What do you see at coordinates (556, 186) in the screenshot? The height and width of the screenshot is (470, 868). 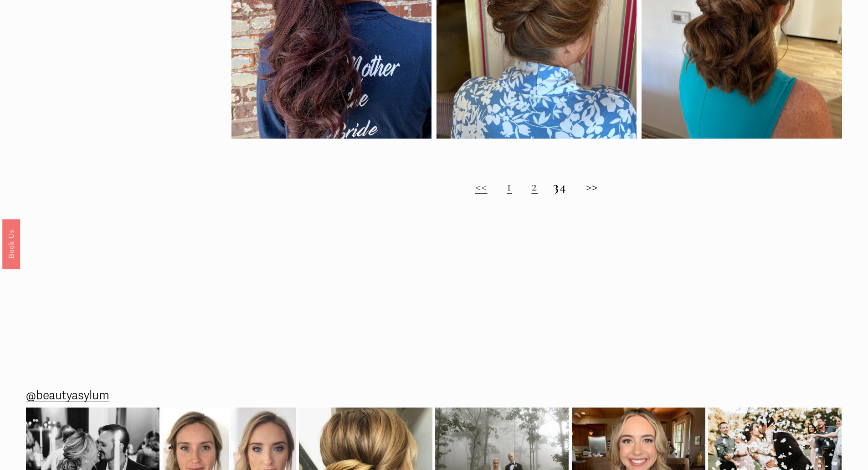 I see `strong: 3` at bounding box center [556, 186].